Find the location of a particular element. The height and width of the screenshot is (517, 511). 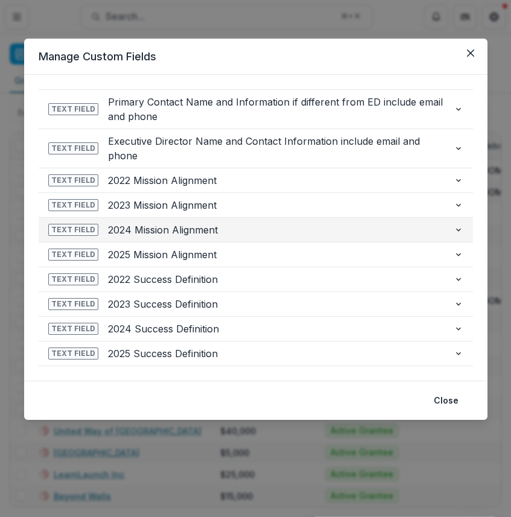

span: Primary Contact Name and Information if different from ED include email and phone is located at coordinates (276, 109).